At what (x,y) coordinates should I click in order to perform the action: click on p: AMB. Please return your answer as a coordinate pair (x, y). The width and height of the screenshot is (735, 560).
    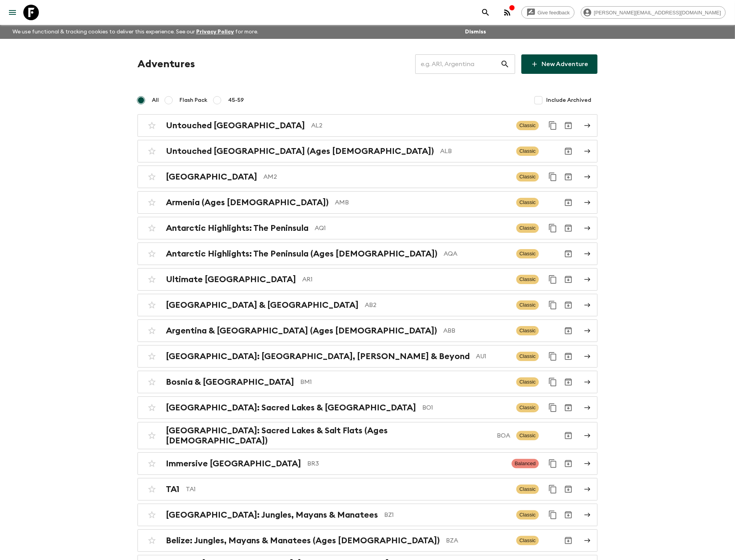
    Looking at the image, I should click on (422, 203).